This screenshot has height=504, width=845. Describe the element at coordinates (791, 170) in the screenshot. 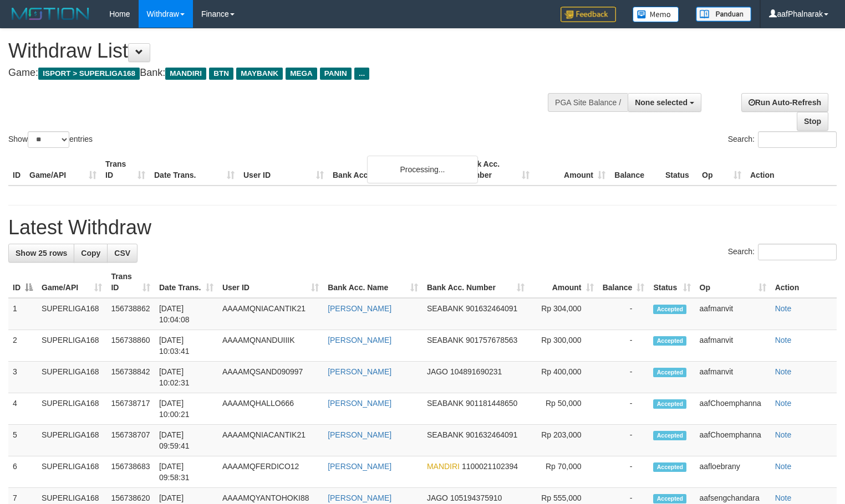

I see `th: Action` at that location.